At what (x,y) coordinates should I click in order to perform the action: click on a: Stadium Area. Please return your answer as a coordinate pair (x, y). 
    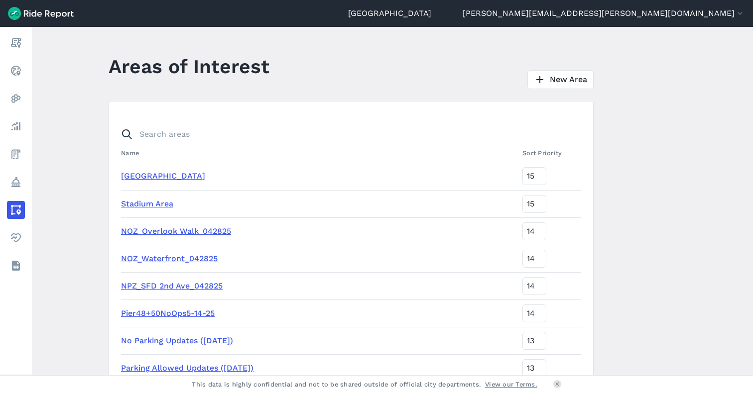
    Looking at the image, I should click on (147, 204).